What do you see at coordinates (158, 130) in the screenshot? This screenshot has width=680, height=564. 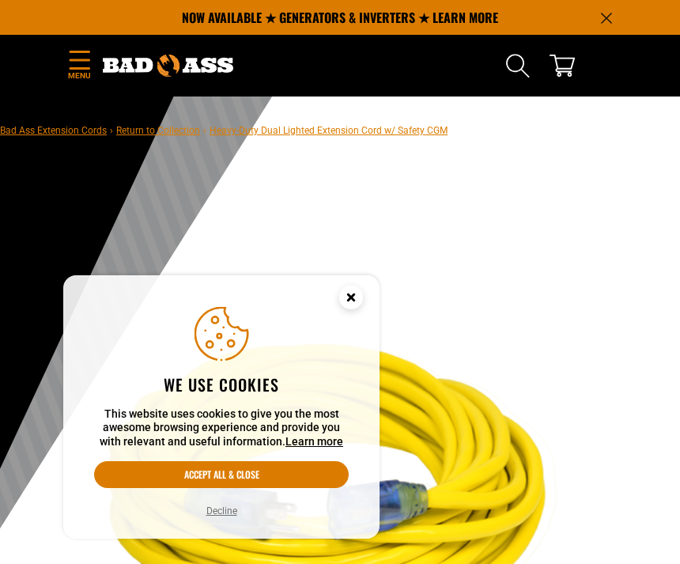 I see `a: Return to Collection` at bounding box center [158, 130].